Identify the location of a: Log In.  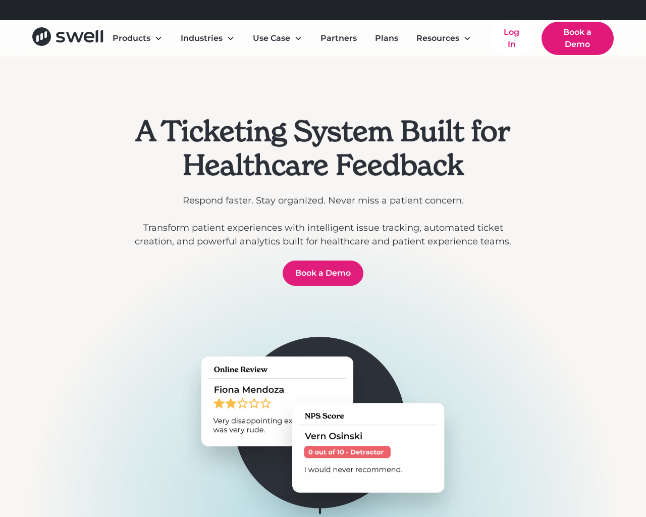
(511, 38).